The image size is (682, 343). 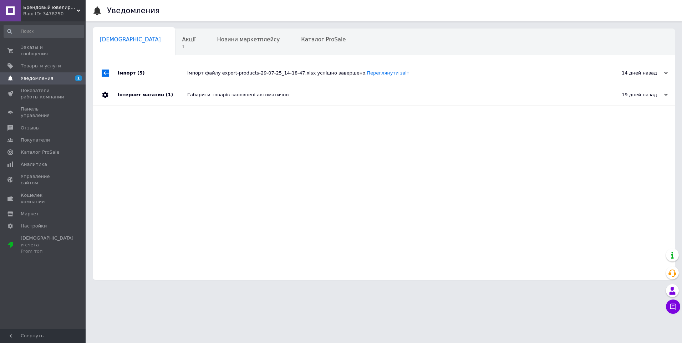 What do you see at coordinates (34, 226) in the screenshot?
I see `span: Настройки` at bounding box center [34, 226].